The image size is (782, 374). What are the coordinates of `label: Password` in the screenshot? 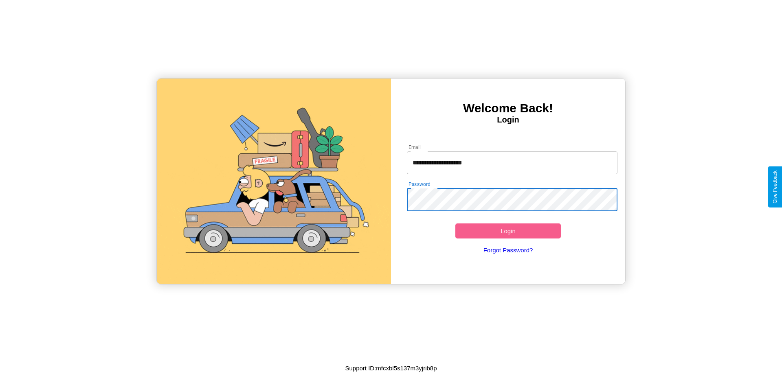 It's located at (419, 184).